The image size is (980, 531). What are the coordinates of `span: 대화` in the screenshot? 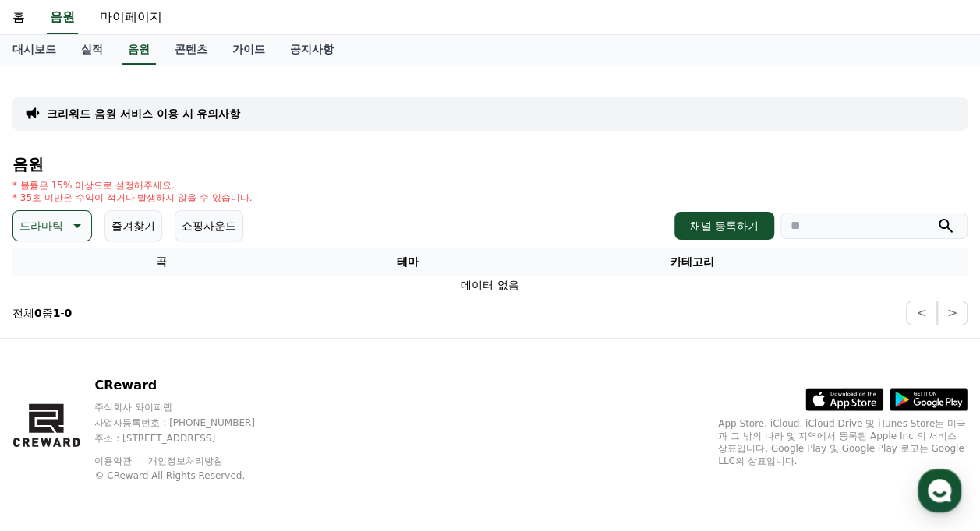 It's located at (152, 433).